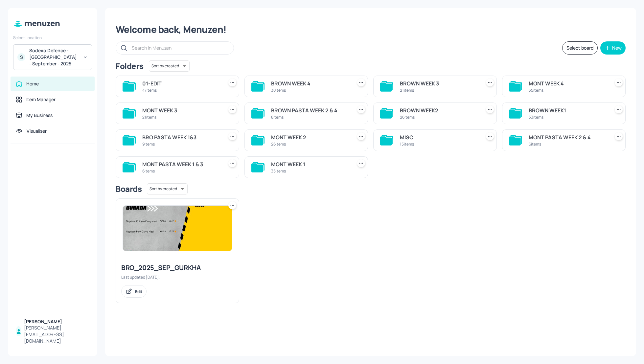 The width and height of the screenshot is (644, 364). I want to click on div: MONT PASTA WEEK 2 & 4, so click(568, 138).